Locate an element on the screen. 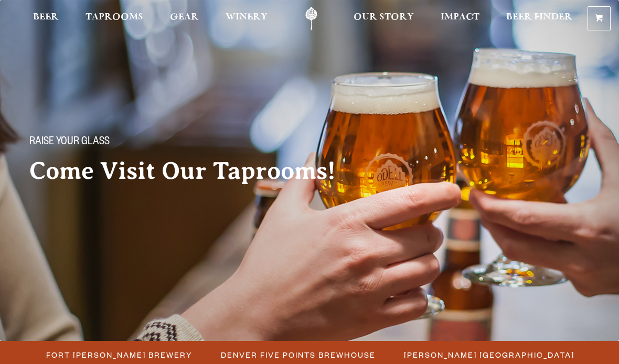 The width and height of the screenshot is (619, 364). a: Impact is located at coordinates (460, 18).